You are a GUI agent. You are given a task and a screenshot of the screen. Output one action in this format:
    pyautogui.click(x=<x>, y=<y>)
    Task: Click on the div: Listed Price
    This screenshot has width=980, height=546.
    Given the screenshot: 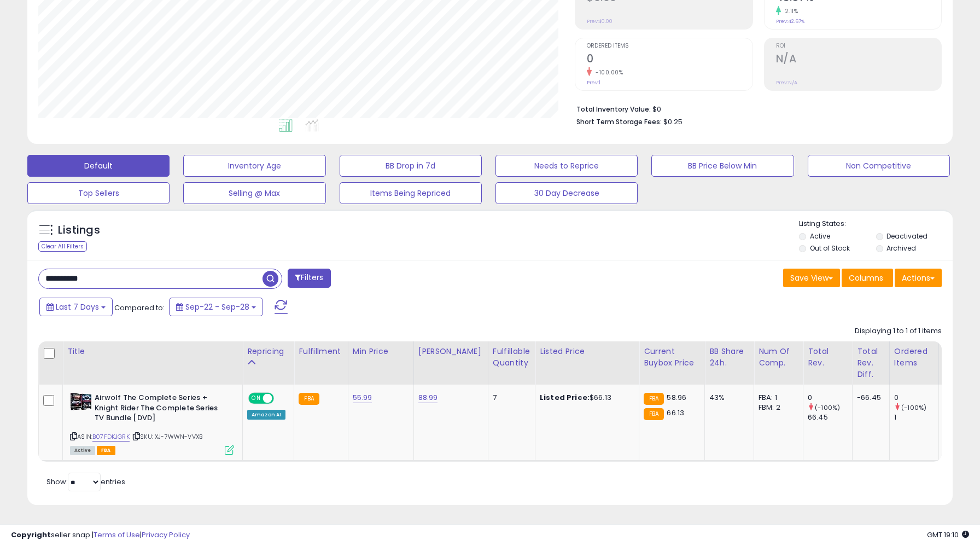 What is the action you would take?
    pyautogui.click(x=586, y=351)
    